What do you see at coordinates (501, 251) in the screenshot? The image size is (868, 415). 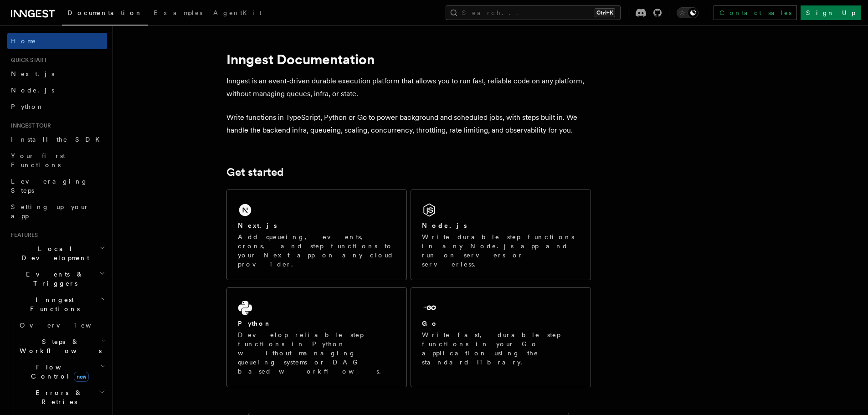 I see `p: Write durable step functions in any Node.js app and run on servers or serverless.` at bounding box center [501, 251].